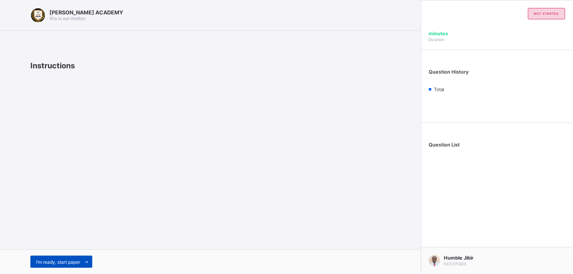  What do you see at coordinates (436, 39) in the screenshot?
I see `span: Duration` at bounding box center [436, 39].